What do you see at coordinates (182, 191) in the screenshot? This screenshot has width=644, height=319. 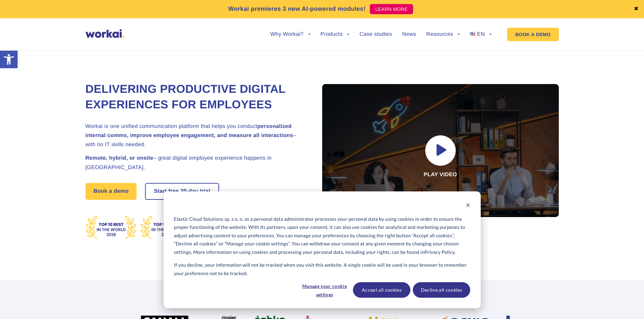 I see `a: Start free30-daytrial` at bounding box center [182, 191].